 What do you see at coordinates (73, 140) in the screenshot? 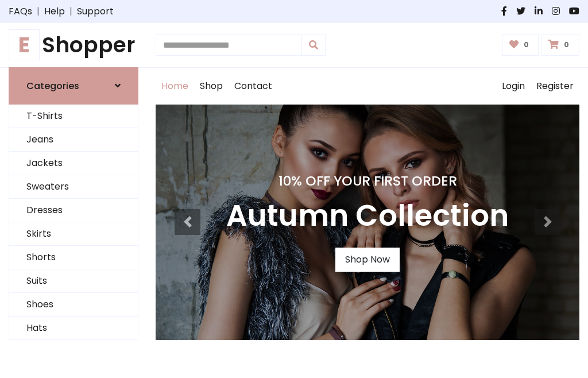
I see `a: Jeans` at bounding box center [73, 140].